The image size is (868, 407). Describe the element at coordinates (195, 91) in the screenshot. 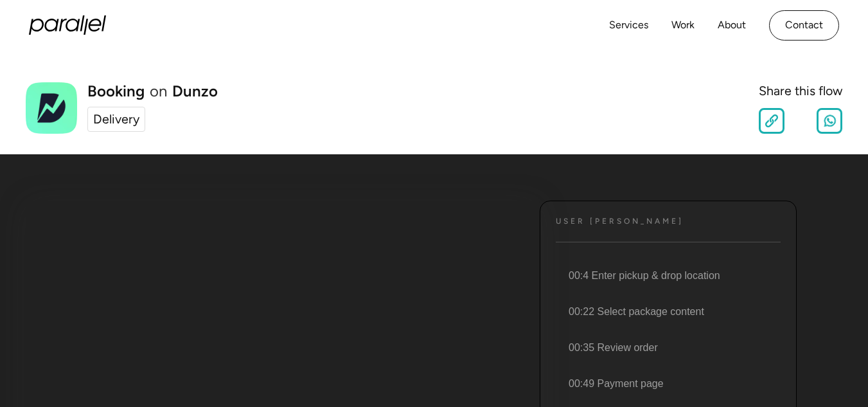

I see `a: Dunzo` at that location.